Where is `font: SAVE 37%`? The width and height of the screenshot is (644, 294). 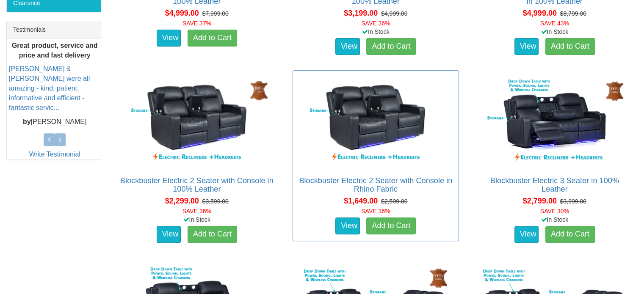 font: SAVE 37% is located at coordinates (197, 23).